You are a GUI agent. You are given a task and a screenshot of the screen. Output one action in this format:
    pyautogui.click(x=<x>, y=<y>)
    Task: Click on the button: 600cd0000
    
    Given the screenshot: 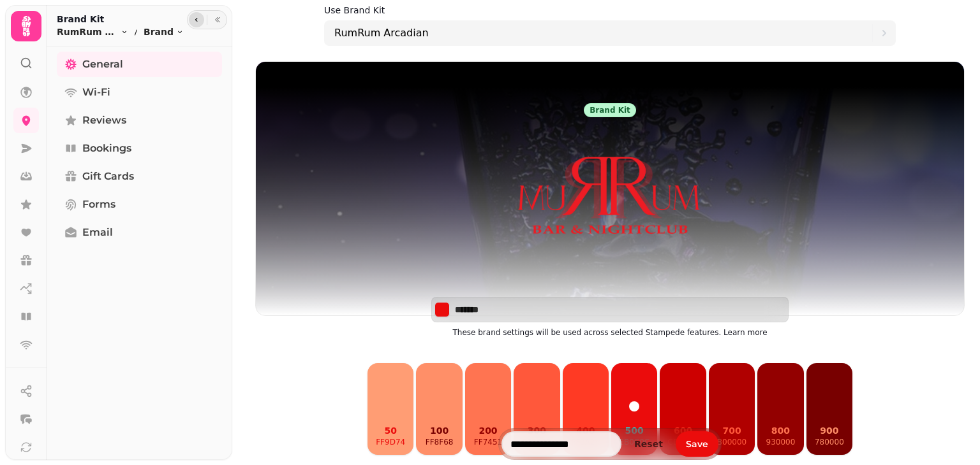 What is the action you would take?
    pyautogui.click(x=682, y=409)
    